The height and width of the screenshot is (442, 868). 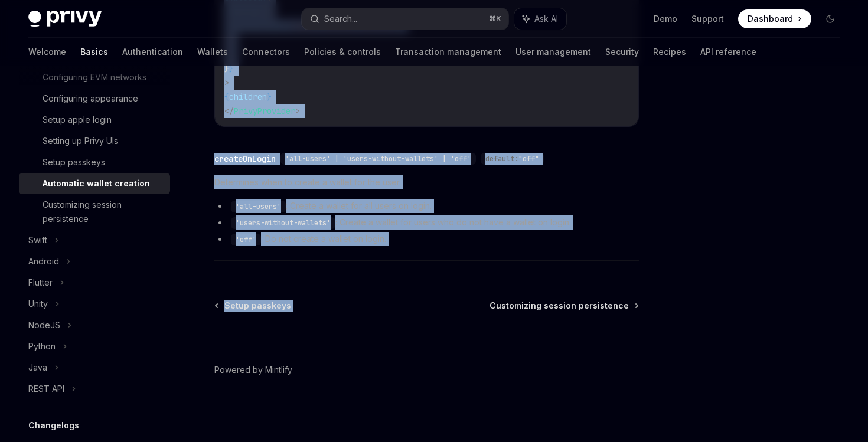 I want to click on div: Android, so click(x=43, y=261).